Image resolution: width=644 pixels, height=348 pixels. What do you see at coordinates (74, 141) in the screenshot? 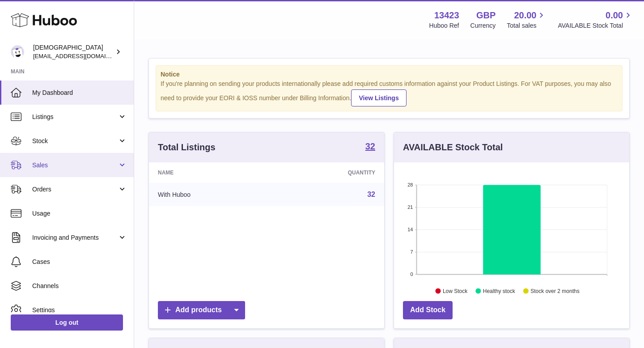
I see `span: Stock` at bounding box center [74, 141].